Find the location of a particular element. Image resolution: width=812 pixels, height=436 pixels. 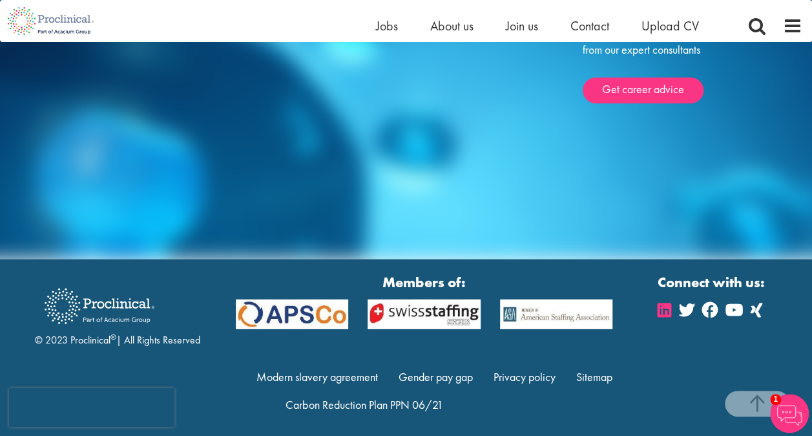

a: Gender pay gap is located at coordinates (436, 376).